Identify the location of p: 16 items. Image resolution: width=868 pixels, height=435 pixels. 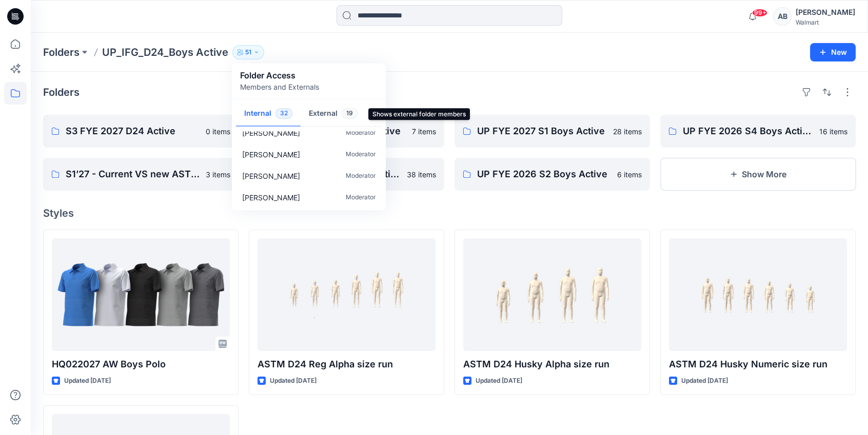
(833, 131).